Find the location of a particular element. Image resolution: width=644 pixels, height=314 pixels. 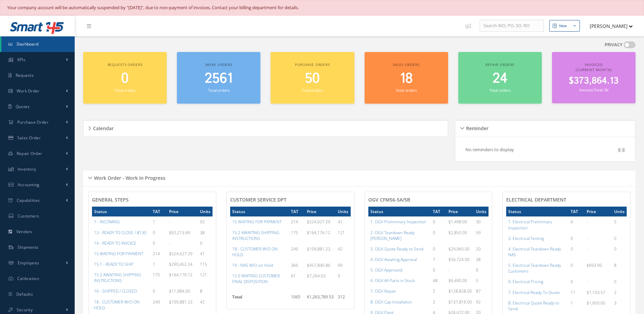

h4: CUSTOMER SERVICE DPT is located at coordinates (290, 200).